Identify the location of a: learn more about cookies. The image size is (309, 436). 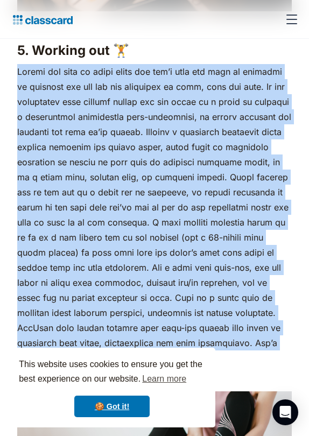
(164, 379).